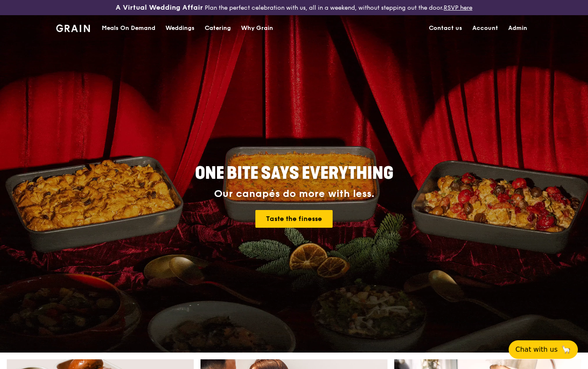  I want to click on a: Account, so click(485, 29).